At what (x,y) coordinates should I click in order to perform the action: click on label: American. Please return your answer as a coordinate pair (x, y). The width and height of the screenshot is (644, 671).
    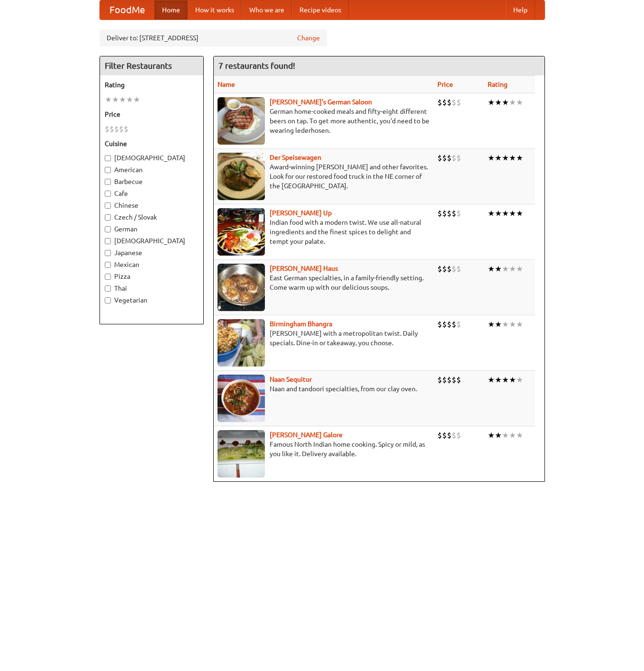
    Looking at the image, I should click on (152, 170).